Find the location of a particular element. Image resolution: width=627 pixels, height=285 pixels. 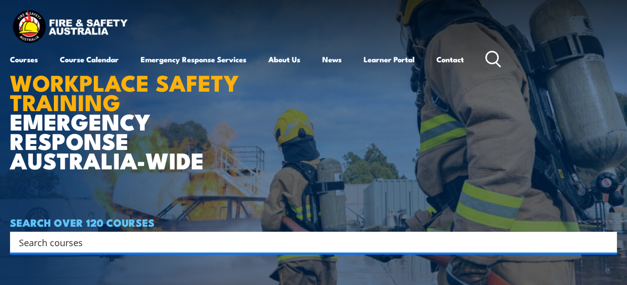

a: Emergency Response Services is located at coordinates (193, 59).